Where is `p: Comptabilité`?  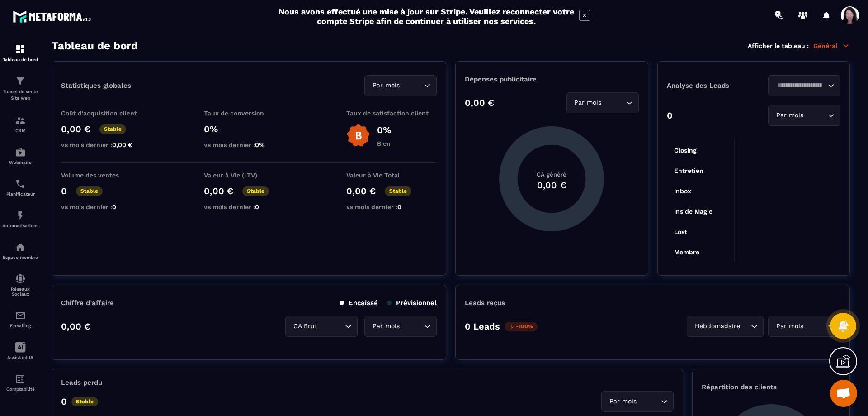 p: Comptabilité is located at coordinates (20, 389).